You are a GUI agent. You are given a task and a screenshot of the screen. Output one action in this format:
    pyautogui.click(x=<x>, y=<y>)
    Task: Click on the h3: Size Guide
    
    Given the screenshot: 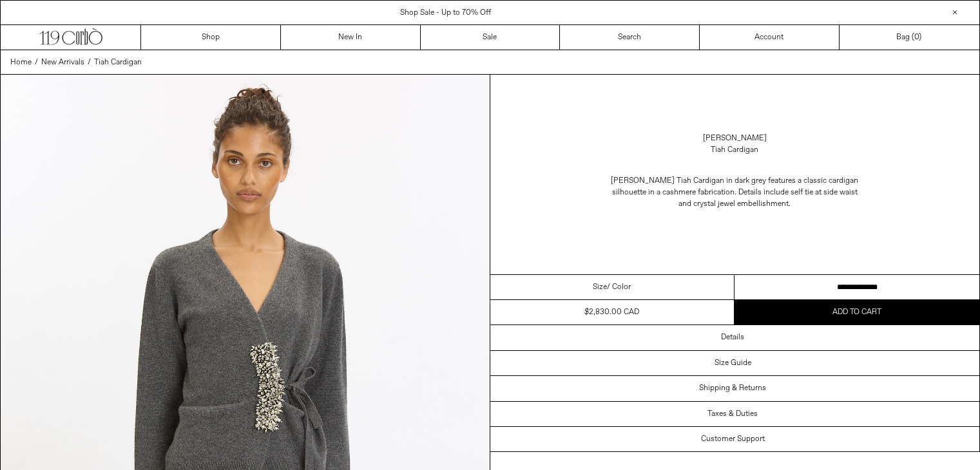 What is the action you would take?
    pyautogui.click(x=732, y=363)
    